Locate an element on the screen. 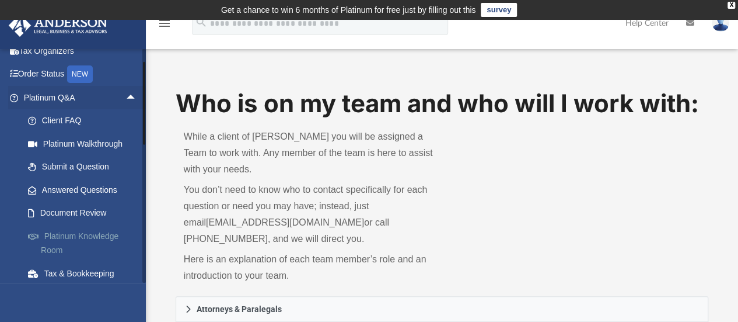  p: Here is an explanation of each team member’s role and an introduction to your team. is located at coordinates (309, 267).